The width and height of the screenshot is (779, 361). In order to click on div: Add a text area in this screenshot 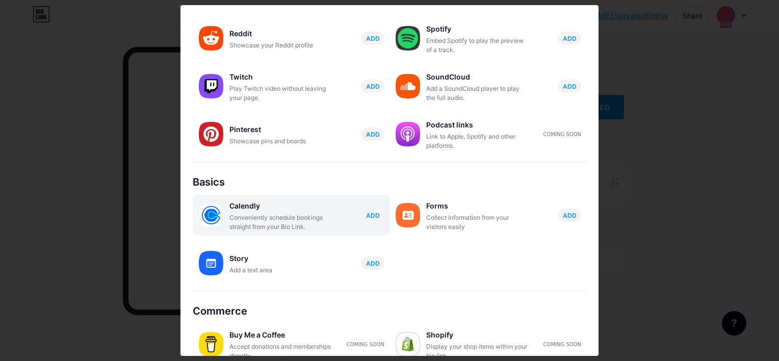, I will do `click(280, 270)`.